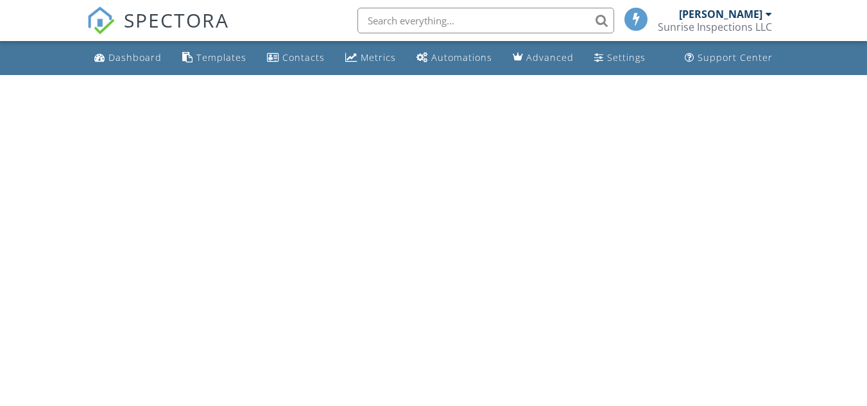 This screenshot has width=867, height=406. I want to click on img: The Best Home Inspection Software - Spectora, so click(101, 21).